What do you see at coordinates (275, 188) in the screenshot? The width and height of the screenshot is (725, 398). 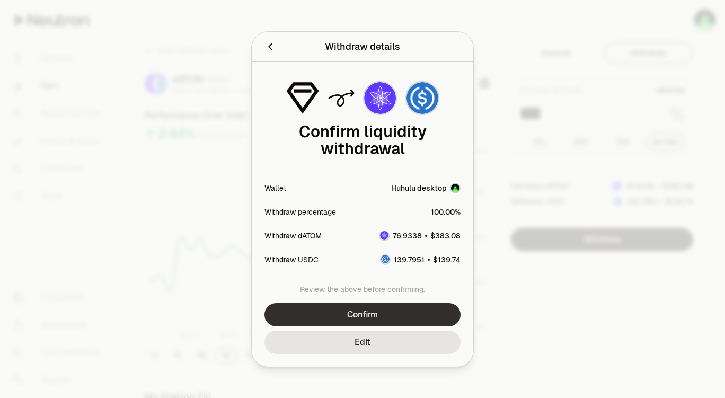 I see `div: Wallet` at bounding box center [275, 188].